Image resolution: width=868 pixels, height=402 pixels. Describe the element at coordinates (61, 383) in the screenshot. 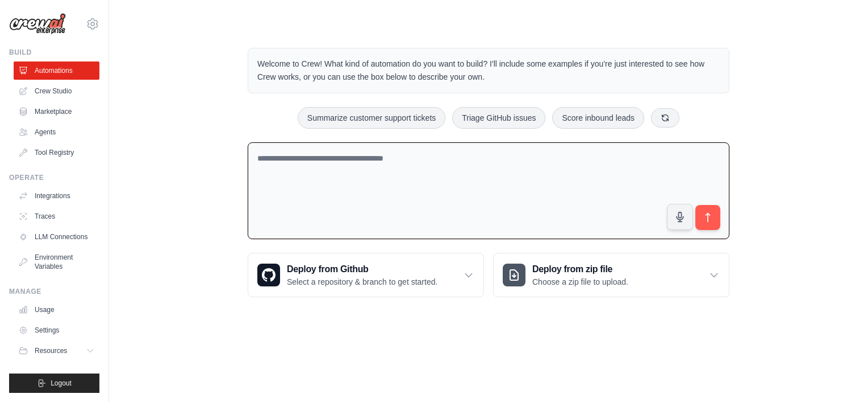

I see `span: Logout` at that location.